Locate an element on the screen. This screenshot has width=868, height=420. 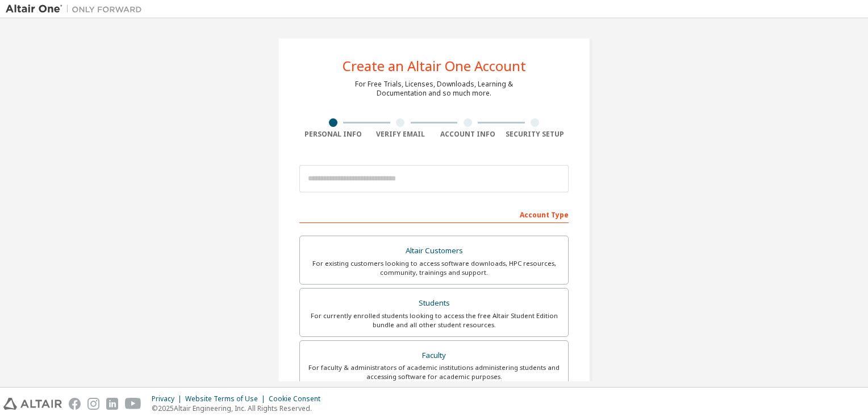
div: Cookie Consent is located at coordinates (298, 399).